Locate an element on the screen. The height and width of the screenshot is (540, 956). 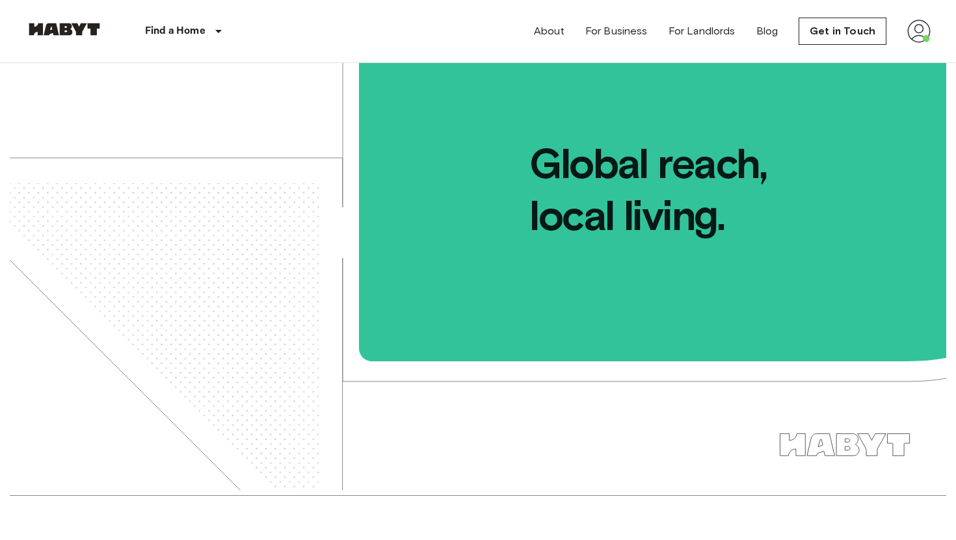
a: Blog is located at coordinates (767, 31).